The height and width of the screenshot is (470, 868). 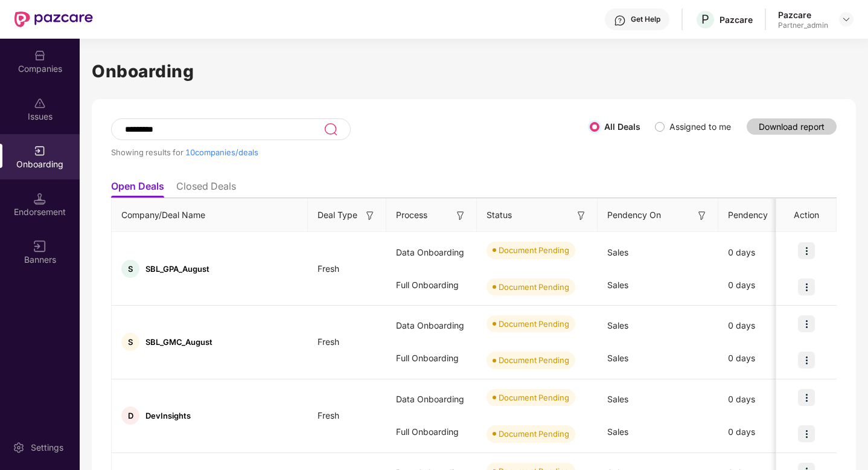 I want to click on span: DevInsights, so click(x=168, y=416).